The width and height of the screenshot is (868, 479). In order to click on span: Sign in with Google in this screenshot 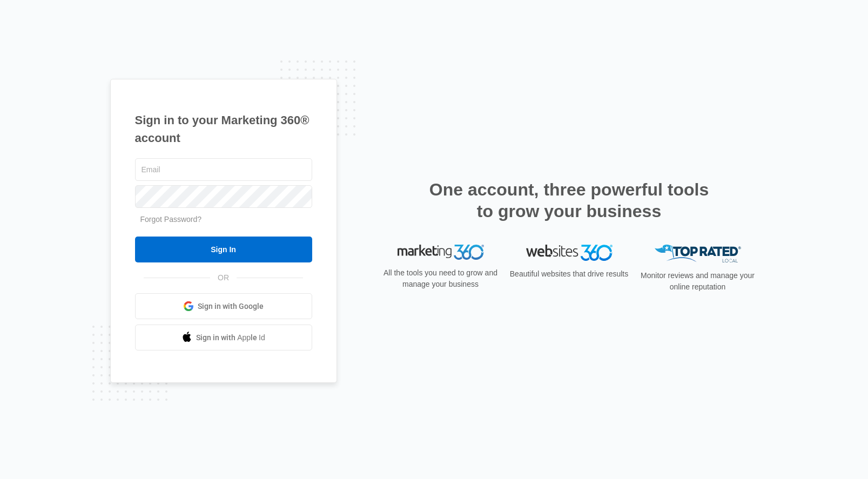, I will do `click(231, 306)`.